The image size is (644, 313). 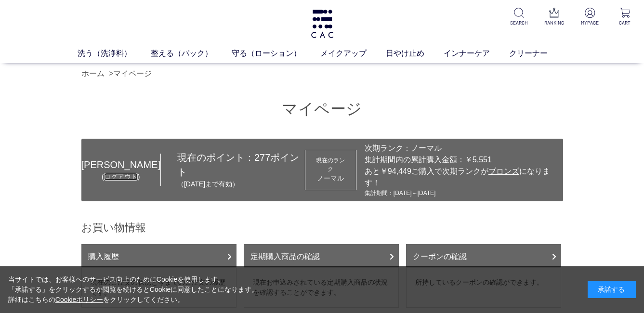 I want to click on p: CART, so click(x=625, y=23).